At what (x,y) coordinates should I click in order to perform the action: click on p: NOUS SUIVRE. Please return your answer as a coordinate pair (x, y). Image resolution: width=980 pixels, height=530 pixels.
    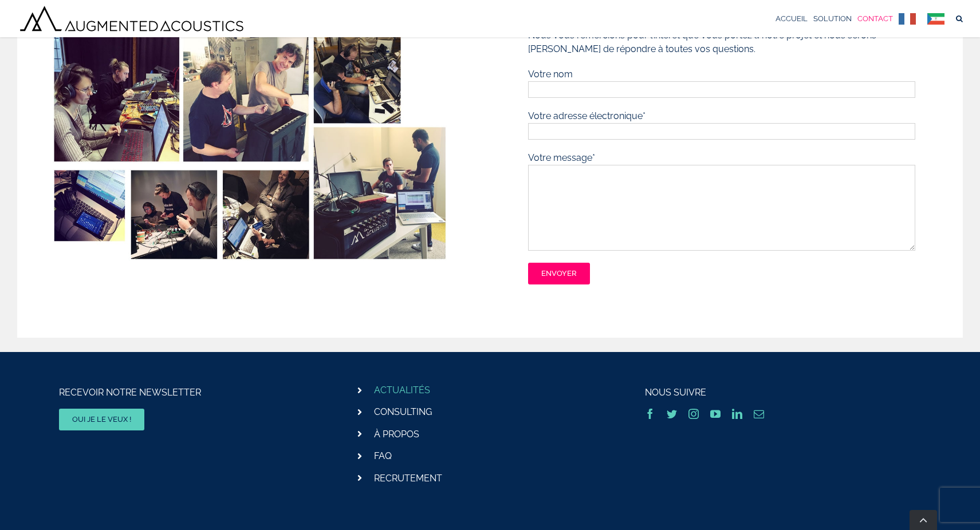
    Looking at the image, I should click on (783, 393).